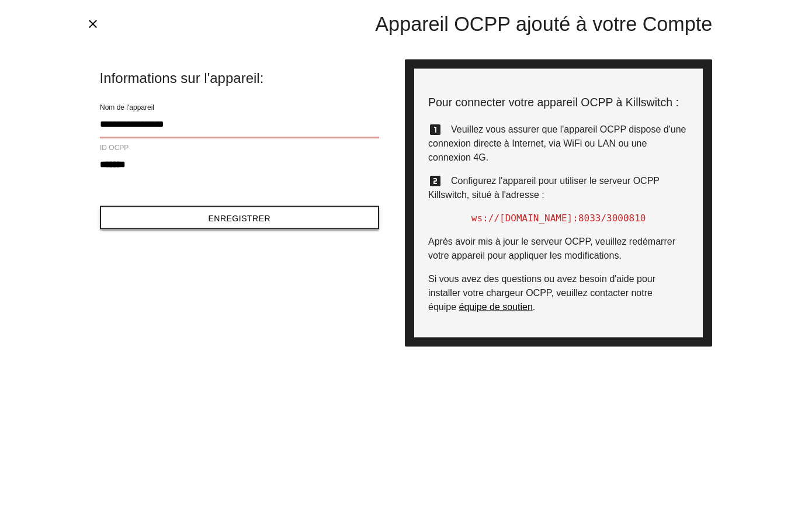  Describe the element at coordinates (558, 143) in the screenshot. I see `span: Veuillez vous assurer que l'appareil OCPP dispose d'une connexion directe à Internet, via WiFi ou...` at that location.